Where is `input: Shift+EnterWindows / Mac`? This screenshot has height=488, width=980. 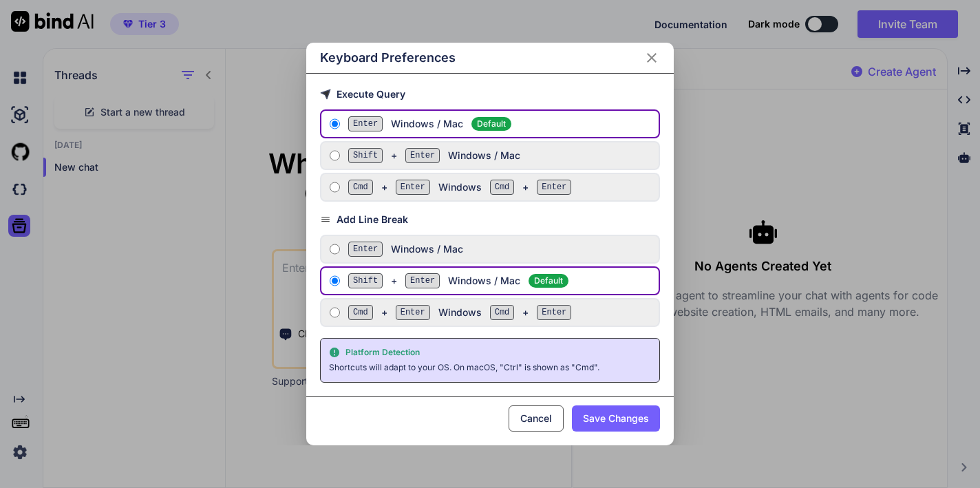
input: Shift+EnterWindows / Mac is located at coordinates (335, 156).